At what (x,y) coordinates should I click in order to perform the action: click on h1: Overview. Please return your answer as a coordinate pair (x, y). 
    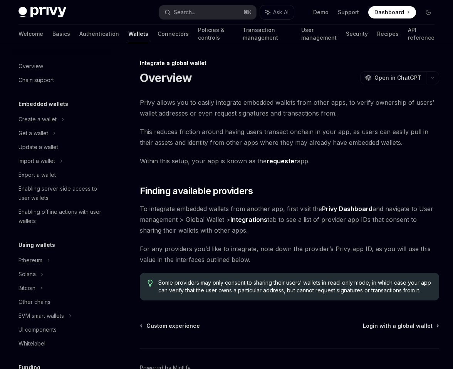
    Looking at the image, I should click on (166, 78).